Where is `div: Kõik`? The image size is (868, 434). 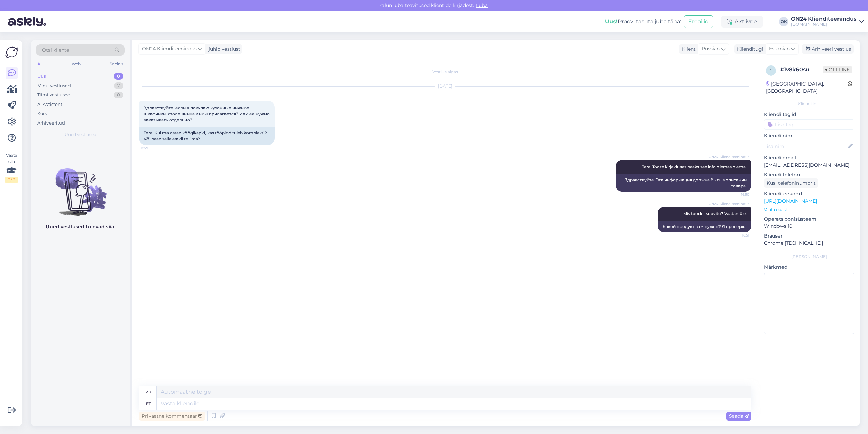 div: Kõik is located at coordinates (42, 114).